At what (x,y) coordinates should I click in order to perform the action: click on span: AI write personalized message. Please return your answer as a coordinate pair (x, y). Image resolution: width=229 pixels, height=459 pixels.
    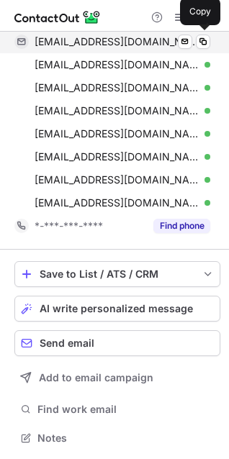
    Looking at the image, I should click on (116, 309).